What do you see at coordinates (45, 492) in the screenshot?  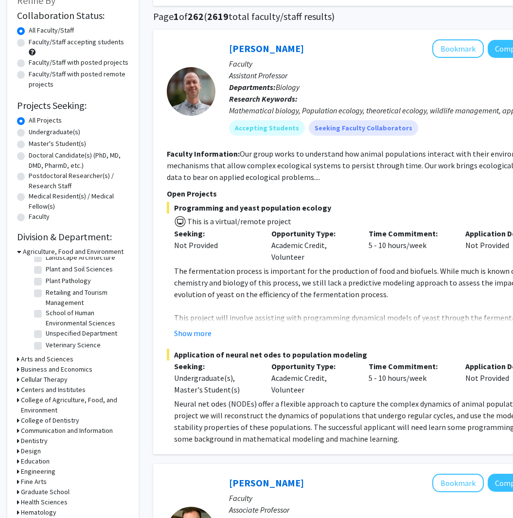 I see `h3: Graduate School` at bounding box center [45, 492].